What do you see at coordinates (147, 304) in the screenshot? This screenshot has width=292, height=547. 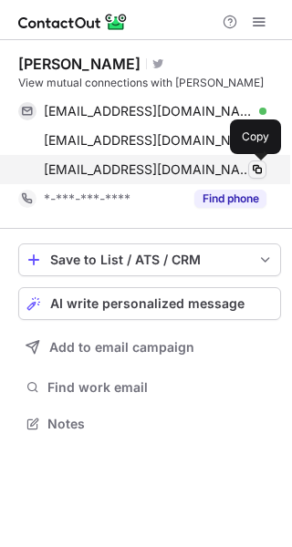 I see `span: AI write personalized message` at bounding box center [147, 304].